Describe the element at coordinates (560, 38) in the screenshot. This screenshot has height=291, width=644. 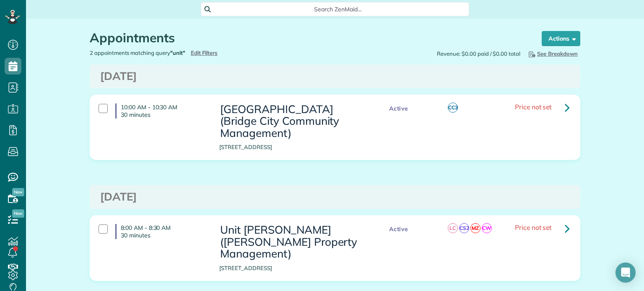
I see `button: Actions` at that location.